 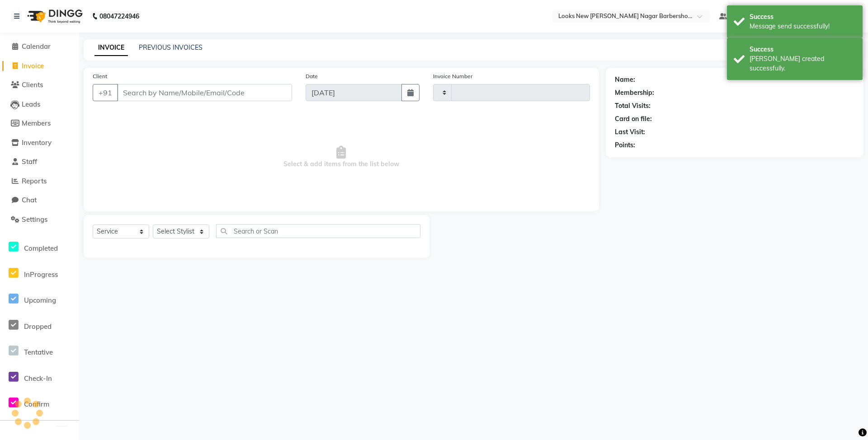 I want to click on a: Members, so click(x=39, y=124).